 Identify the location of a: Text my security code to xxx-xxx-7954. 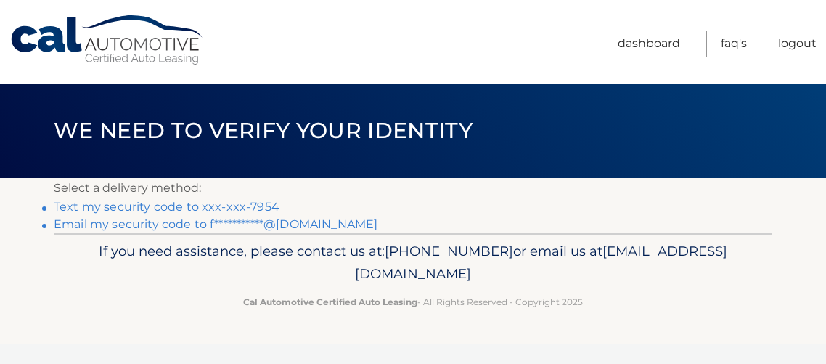
(166, 206).